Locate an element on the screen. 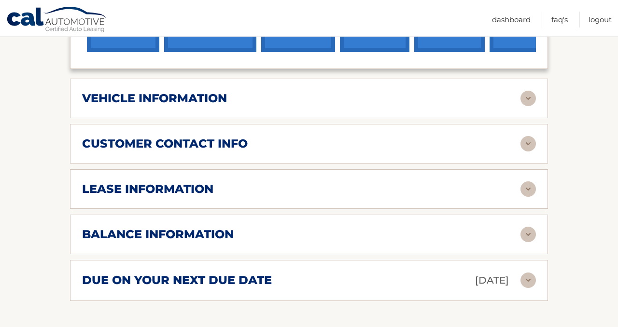 The height and width of the screenshot is (327, 618). h2: balance information is located at coordinates (158, 235).